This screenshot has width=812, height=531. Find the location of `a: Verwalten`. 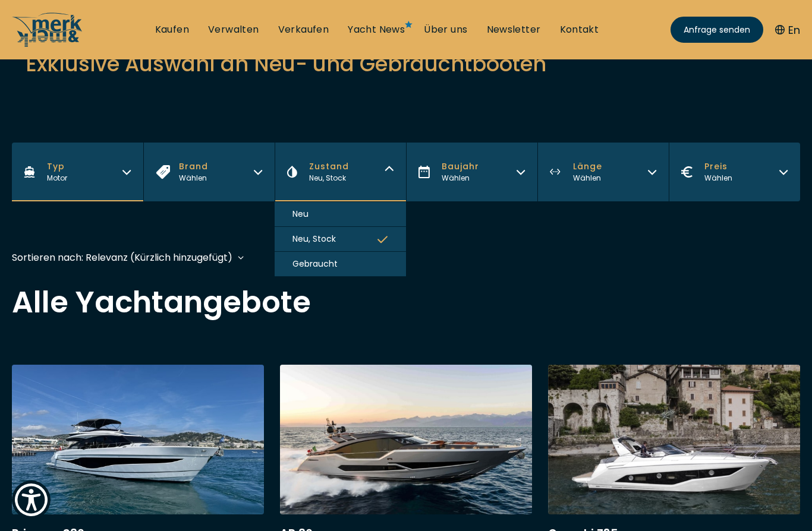

a: Verwalten is located at coordinates (234, 30).